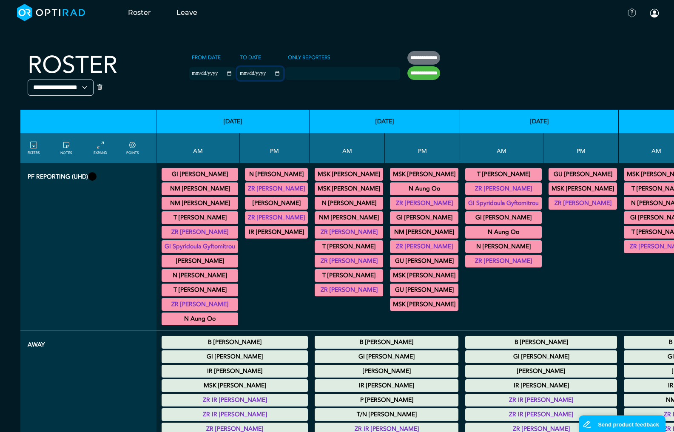 Image resolution: width=674 pixels, height=432 pixels. Describe the element at coordinates (424, 304) in the screenshot. I see `div: XR MSK 19:00 - 19:30` at that location.